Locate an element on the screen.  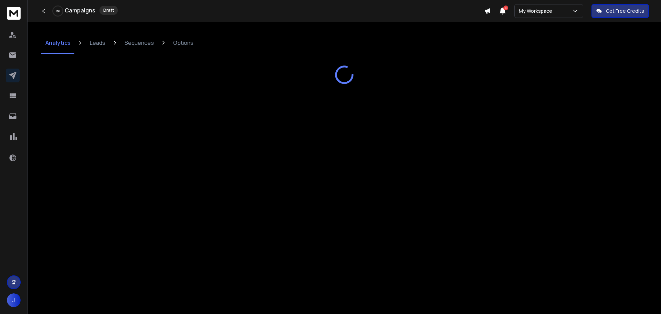
p: 0 % is located at coordinates (58, 11).